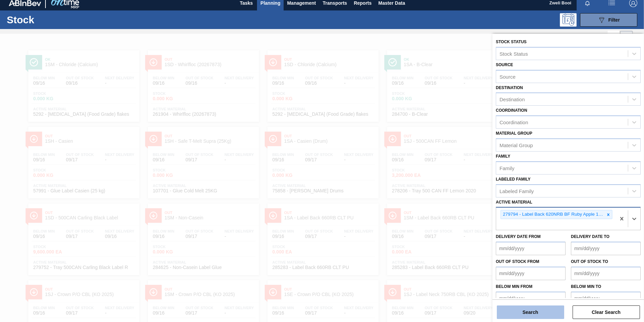  What do you see at coordinates (590, 236) in the screenshot?
I see `label: Delivery Date to` at bounding box center [590, 236].